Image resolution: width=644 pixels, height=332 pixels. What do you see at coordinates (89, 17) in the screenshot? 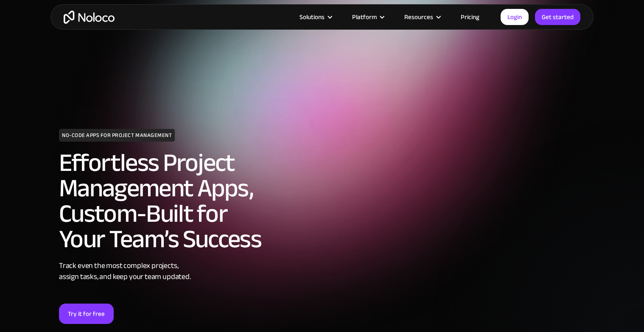
I see `a: home` at bounding box center [89, 17].